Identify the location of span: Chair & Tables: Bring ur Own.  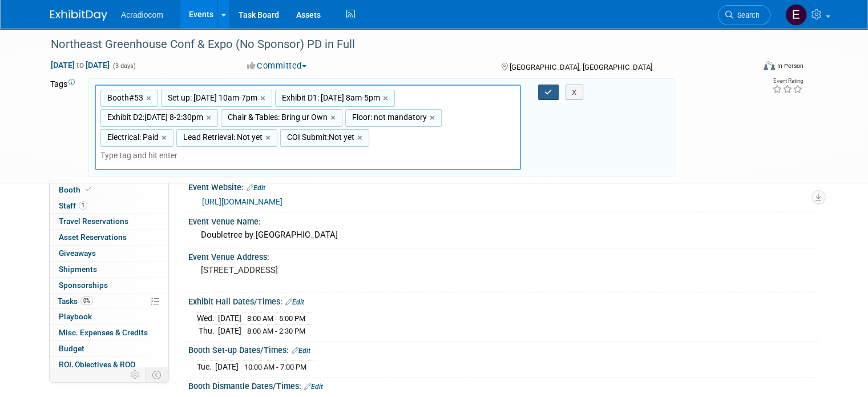
(276, 117).